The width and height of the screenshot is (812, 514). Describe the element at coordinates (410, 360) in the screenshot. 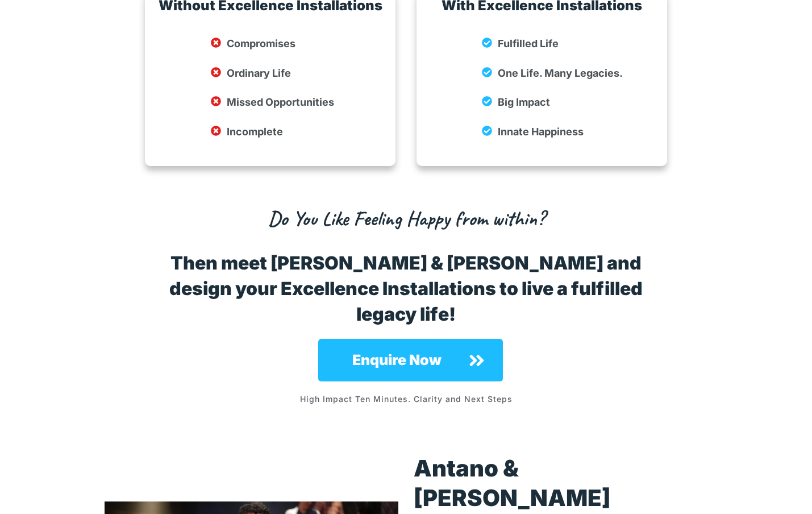

I see `a: Enquire Now` at that location.